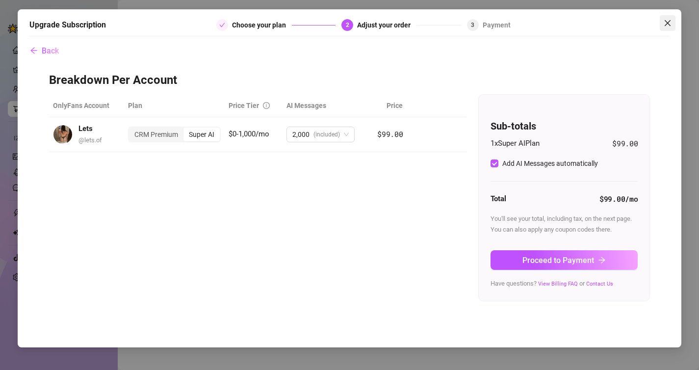 Image resolution: width=699 pixels, height=370 pixels. I want to click on div: Choose your plan, so click(262, 25).